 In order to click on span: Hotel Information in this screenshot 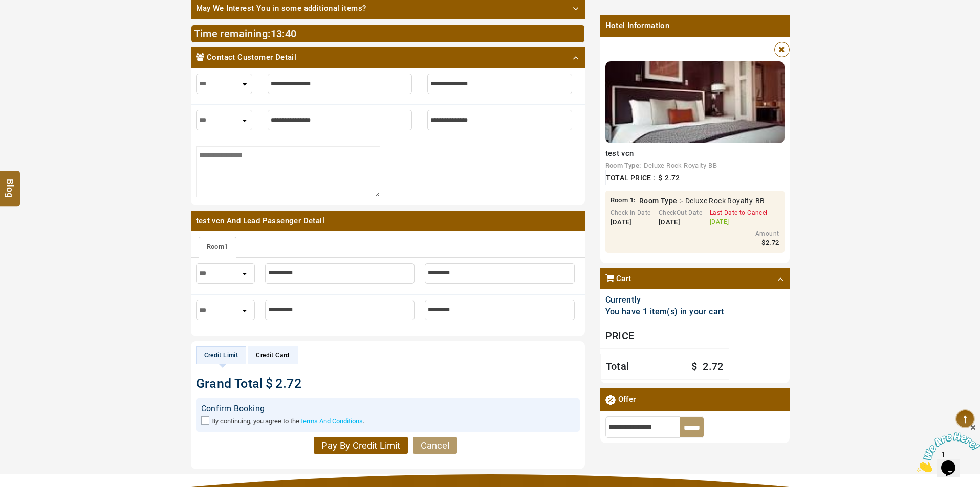, I will do `click(695, 25)`.